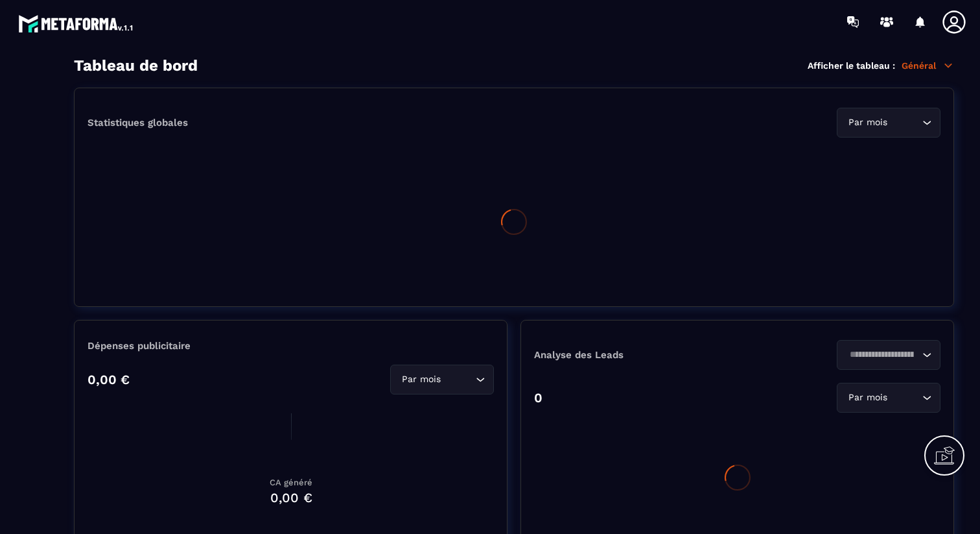  Describe the element at coordinates (135, 65) in the screenshot. I see `h3: Tableau de bord` at that location.